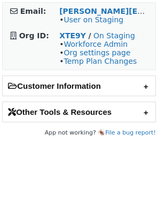  What do you see at coordinates (34, 36) in the screenshot?
I see `strong: Org ID:` at bounding box center [34, 36].